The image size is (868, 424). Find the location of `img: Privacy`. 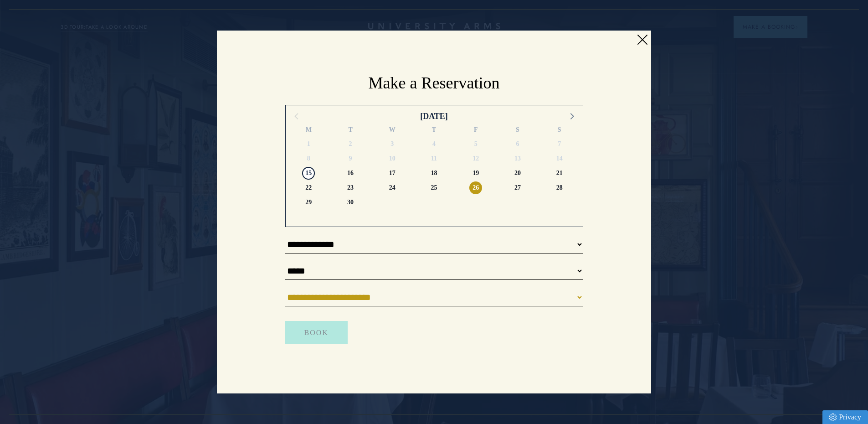

img: Privacy is located at coordinates (833, 417).